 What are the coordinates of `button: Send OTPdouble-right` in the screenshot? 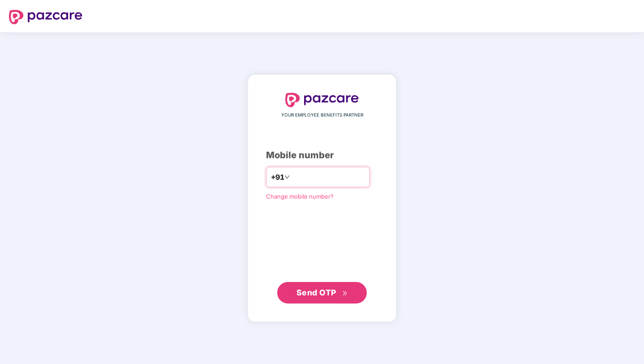 It's located at (322, 293).